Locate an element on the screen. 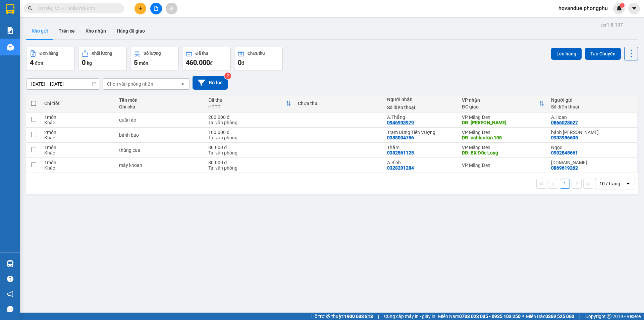 Image resolution: width=644 pixels, height=320 pixels. div: thùng cua is located at coordinates (160, 150).